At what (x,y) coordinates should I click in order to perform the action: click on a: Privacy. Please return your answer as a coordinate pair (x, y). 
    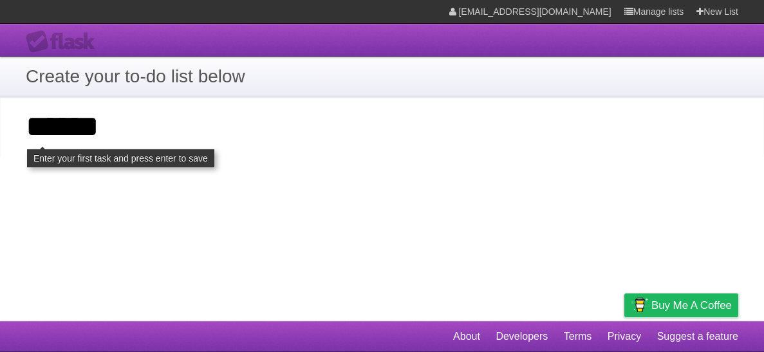
    Looking at the image, I should click on (624, 337).